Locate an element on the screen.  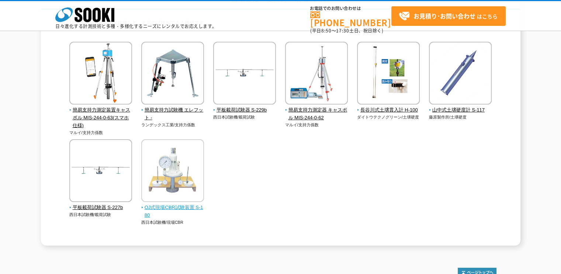
strong: お見積り･お問い合わせ is located at coordinates (445, 16).